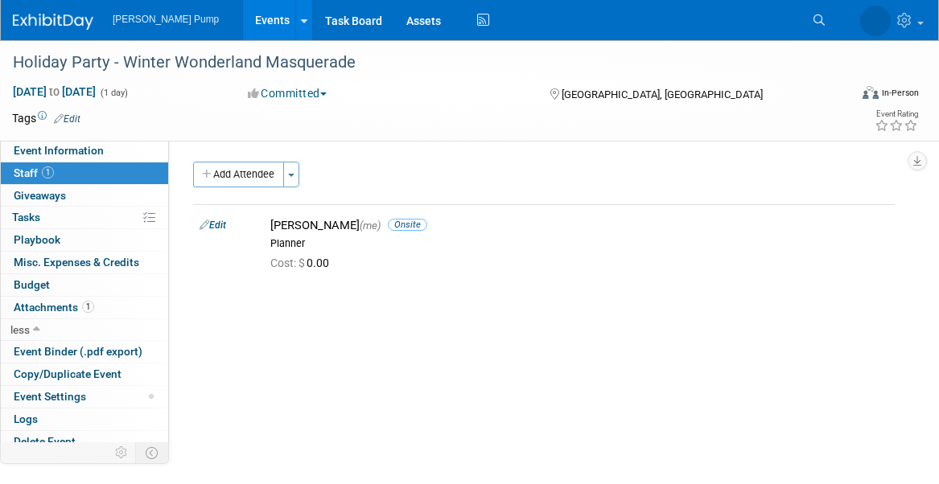 The width and height of the screenshot is (939, 484). Describe the element at coordinates (54, 92) in the screenshot. I see `span: to` at that location.